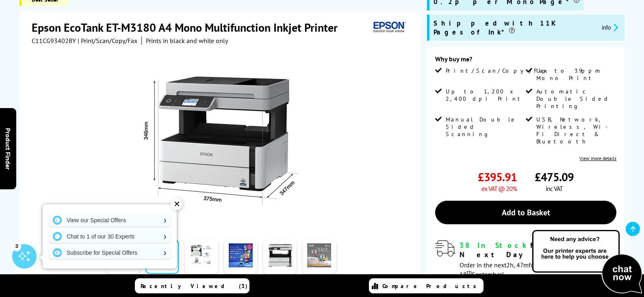 This screenshot has width=644, height=297. I want to click on span: inc VAT, so click(555, 188).